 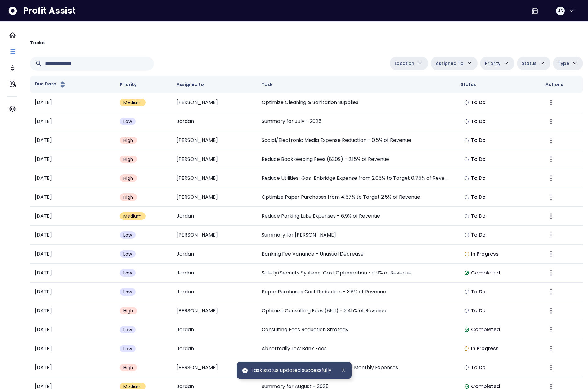 What do you see at coordinates (344, 370) in the screenshot?
I see `button: Dismiss` at bounding box center [344, 370].